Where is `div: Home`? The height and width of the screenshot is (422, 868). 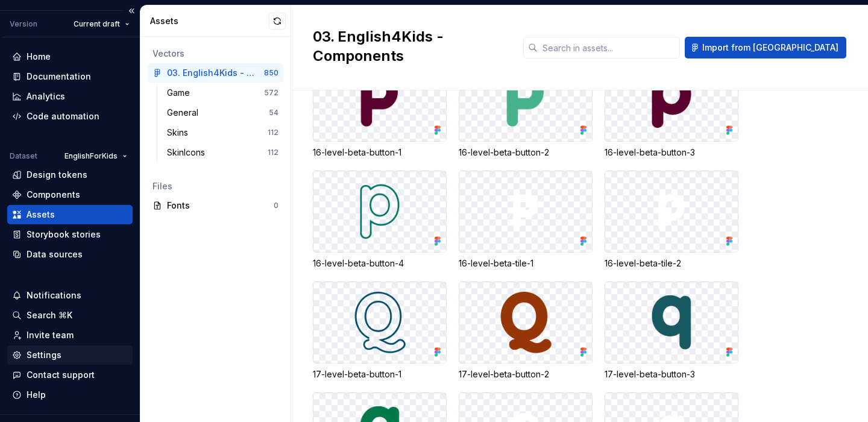
div: Home is located at coordinates (39, 56).